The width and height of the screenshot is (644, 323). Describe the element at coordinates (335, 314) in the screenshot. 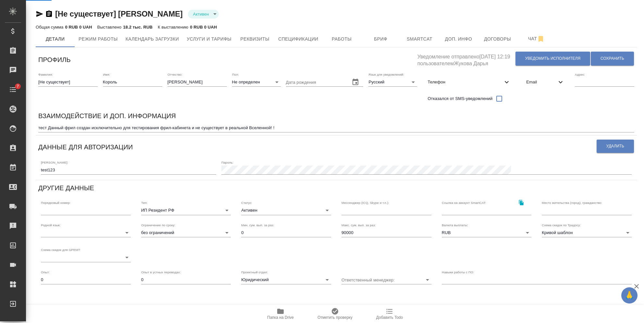

I see `button: Отметить проверку` at that location.